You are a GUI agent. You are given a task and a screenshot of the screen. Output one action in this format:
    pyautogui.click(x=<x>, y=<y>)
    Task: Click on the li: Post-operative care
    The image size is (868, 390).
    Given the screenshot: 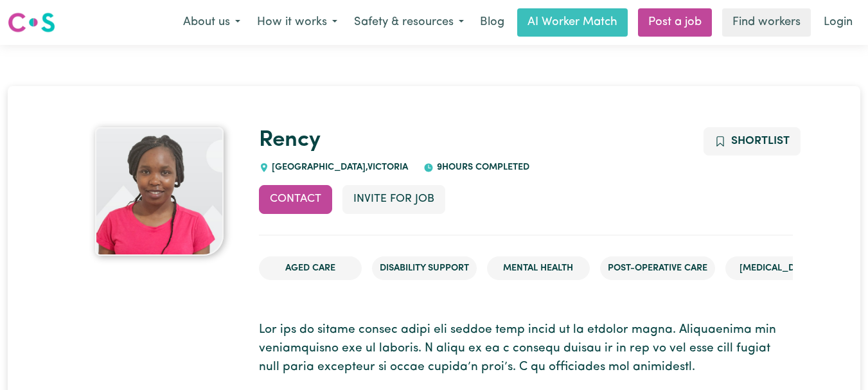 What is the action you would take?
    pyautogui.click(x=657, y=268)
    